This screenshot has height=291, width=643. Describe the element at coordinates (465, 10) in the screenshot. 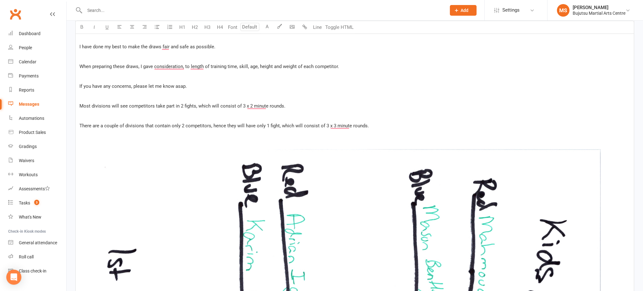

I see `span: Add` at that location.